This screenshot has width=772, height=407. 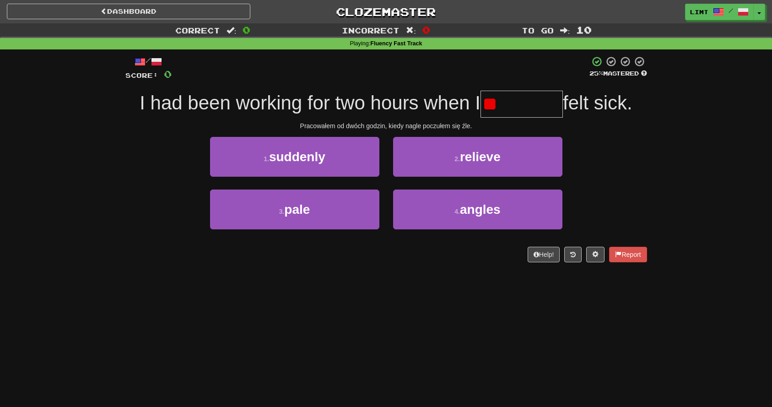 What do you see at coordinates (142, 75) in the screenshot?
I see `span: Score:` at bounding box center [142, 75].